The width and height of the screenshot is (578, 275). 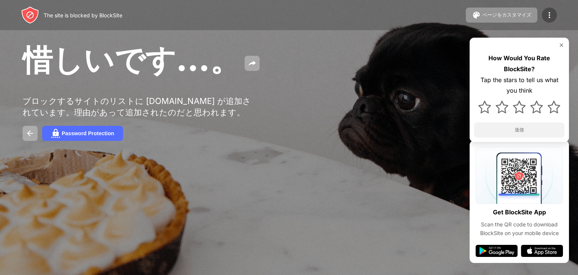 What do you see at coordinates (519, 228) in the screenshot?
I see `div: Scan the QR code to download BlockSite on your mobile device` at bounding box center [519, 228].